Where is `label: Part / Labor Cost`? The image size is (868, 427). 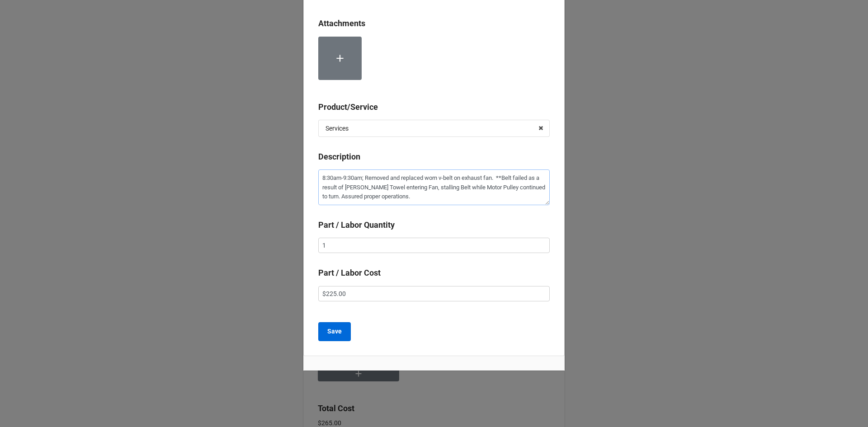
label: Part / Labor Cost is located at coordinates (350, 273).